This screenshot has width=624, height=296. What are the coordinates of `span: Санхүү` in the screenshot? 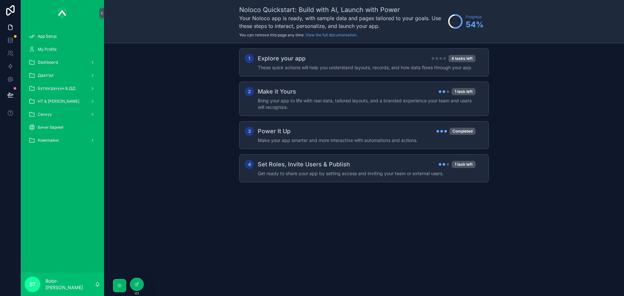 It's located at (45, 114).